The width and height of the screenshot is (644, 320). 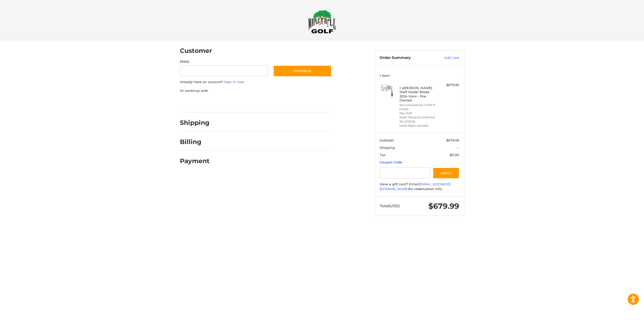 What do you see at coordinates (419, 186) in the screenshot?
I see `div: Have a gift card? Email for redemption info.` at bounding box center [419, 186].